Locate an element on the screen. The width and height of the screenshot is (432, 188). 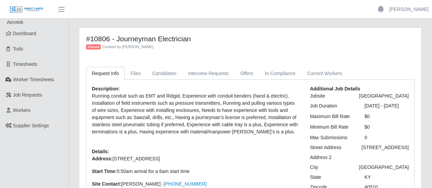
span: Workers is located at coordinates (22, 110).